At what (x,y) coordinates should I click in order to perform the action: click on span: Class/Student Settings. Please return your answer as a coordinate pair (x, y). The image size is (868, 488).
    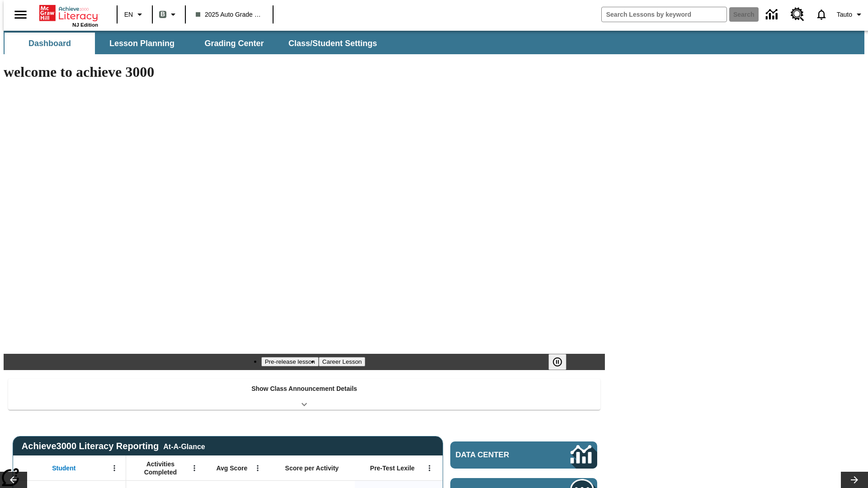
    Looking at the image, I should click on (333, 43).